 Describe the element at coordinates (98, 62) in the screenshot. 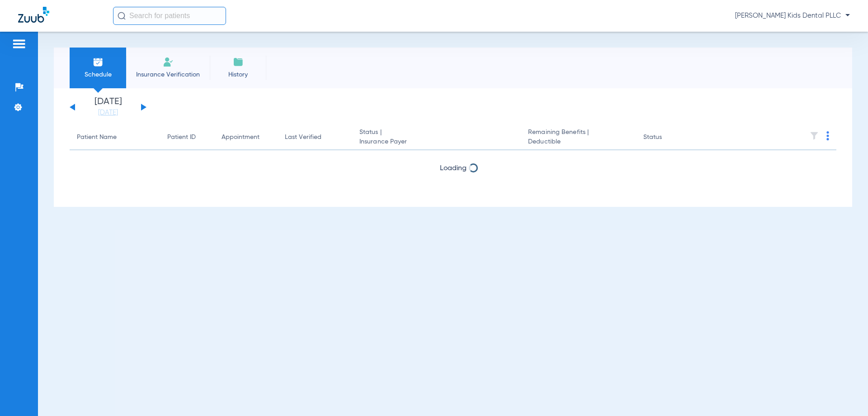

I see `img: Schedule` at that location.